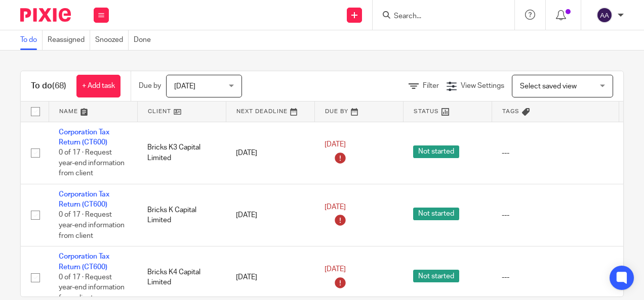  Describe the element at coordinates (438, 17) in the screenshot. I see `input: Search` at that location.